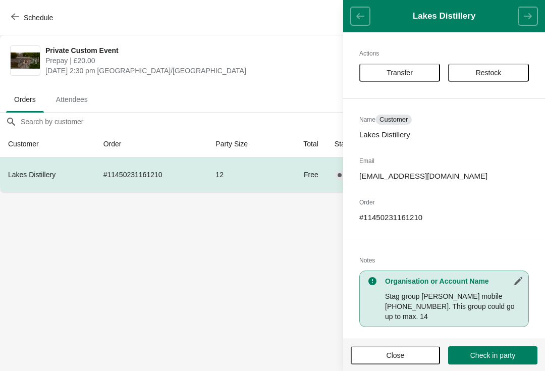 The image size is (545, 371). Describe the element at coordinates (33, 18) in the screenshot. I see `button: Schedule` at that location.